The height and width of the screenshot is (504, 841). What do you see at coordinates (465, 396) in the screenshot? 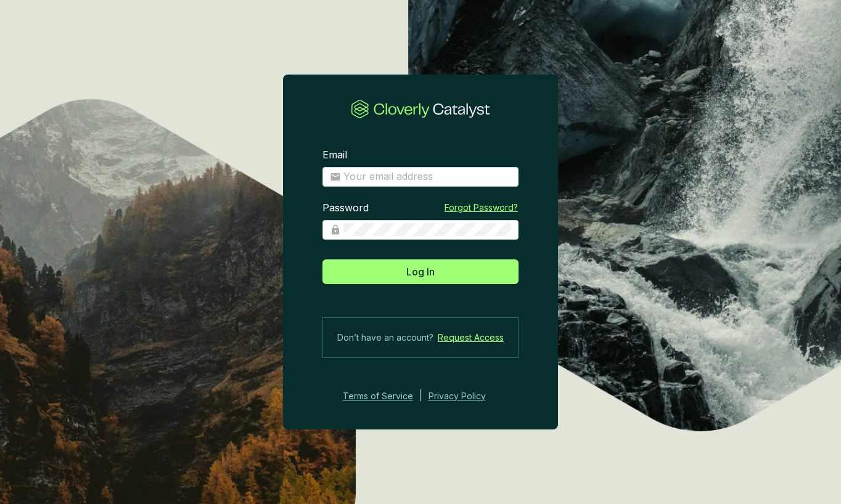
I see `a: Privacy Policy` at bounding box center [465, 396].